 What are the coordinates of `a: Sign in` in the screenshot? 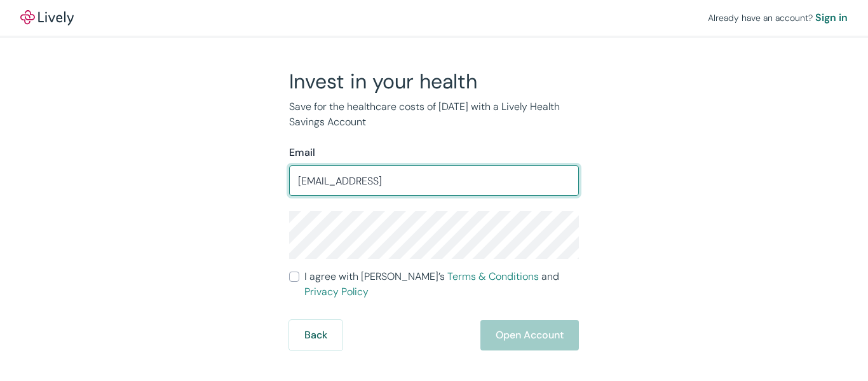 It's located at (831, 18).